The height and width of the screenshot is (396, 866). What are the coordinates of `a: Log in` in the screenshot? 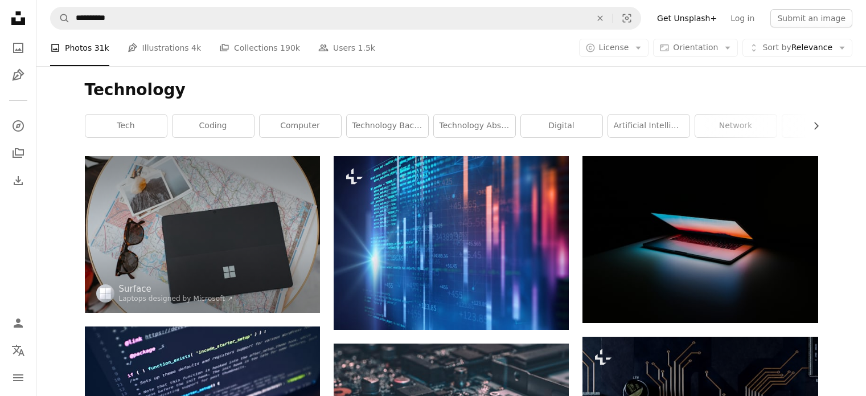 It's located at (742, 18).